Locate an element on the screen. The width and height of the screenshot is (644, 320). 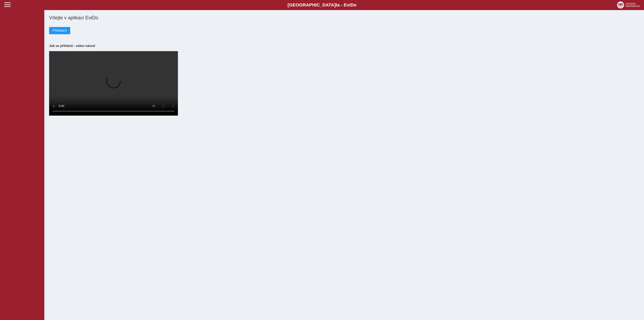
img: logo_web_su.png is located at coordinates (628, 5).